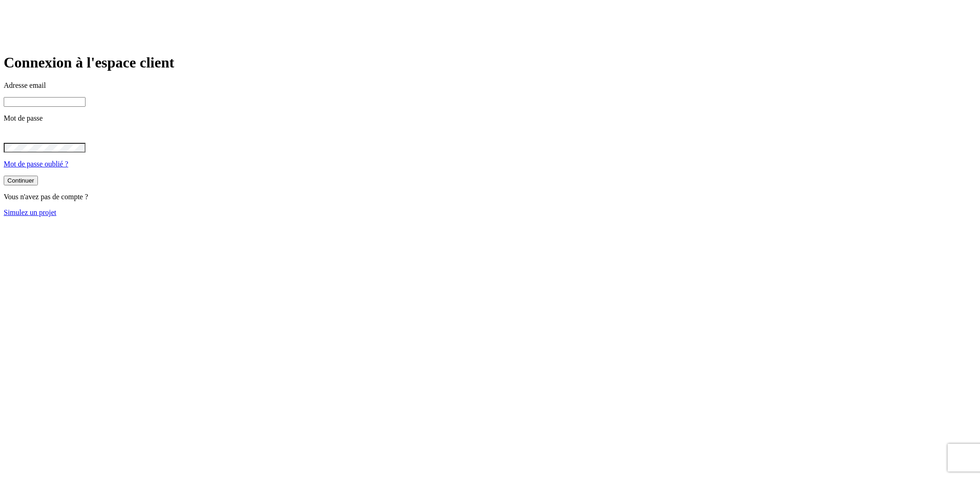 This screenshot has width=980, height=478. I want to click on a: Mot de passe oublié ?, so click(36, 163).